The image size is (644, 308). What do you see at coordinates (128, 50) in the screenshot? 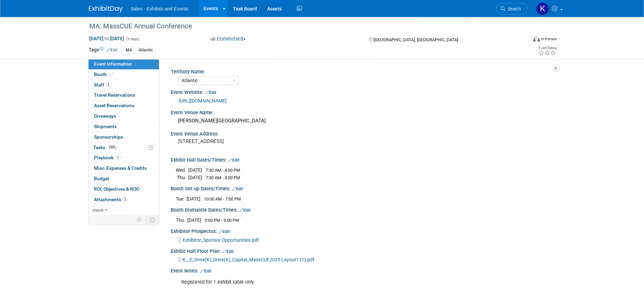
I see `div: MA` at bounding box center [128, 50].